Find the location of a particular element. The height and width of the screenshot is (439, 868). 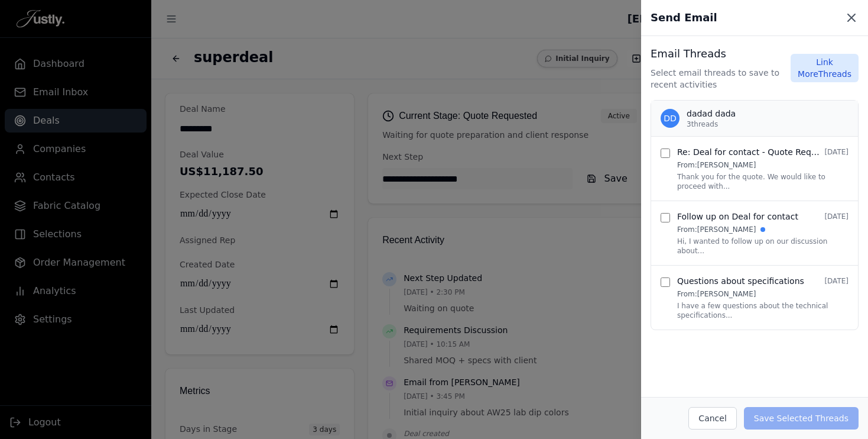

h4: Email Threads is located at coordinates (720, 54).